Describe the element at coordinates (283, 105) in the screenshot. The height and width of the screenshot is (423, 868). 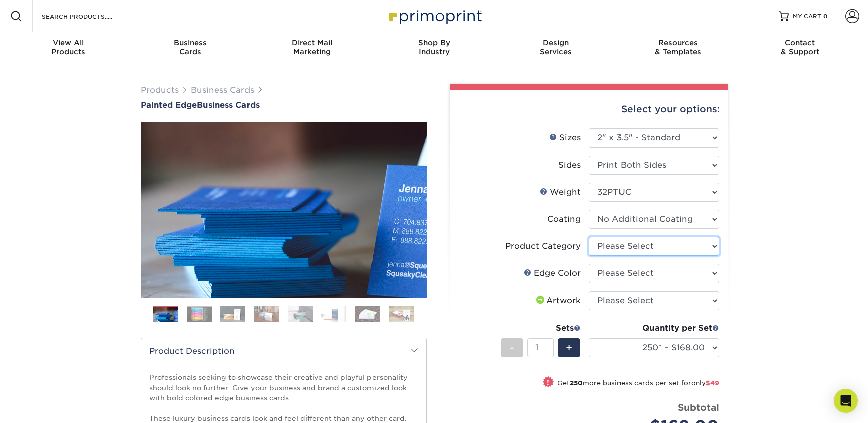
I see `a: Painted EdgeBusiness Cards` at that location.